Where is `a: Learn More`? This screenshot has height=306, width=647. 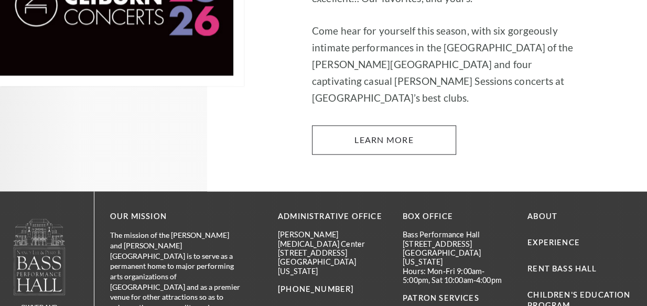 a: Learn More is located at coordinates (384, 140).